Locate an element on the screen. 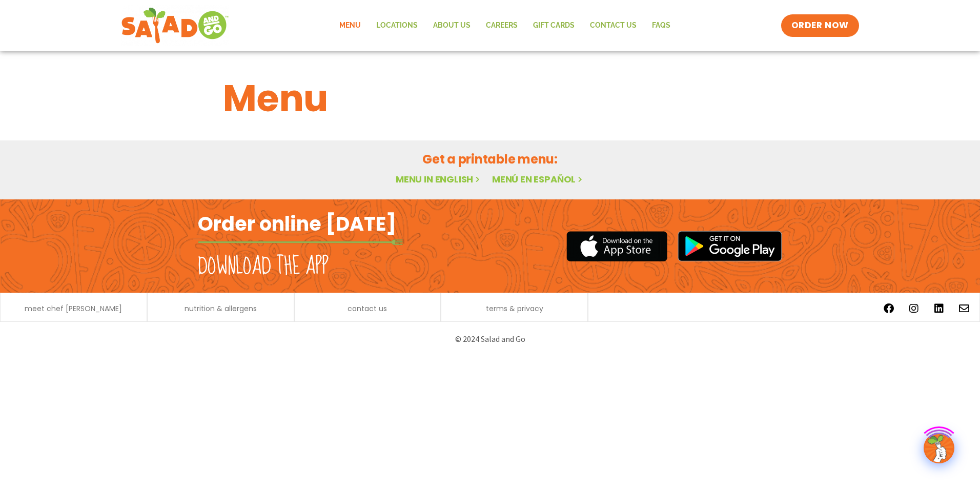 This screenshot has height=489, width=980. span: ORDER NOW is located at coordinates (820, 25).